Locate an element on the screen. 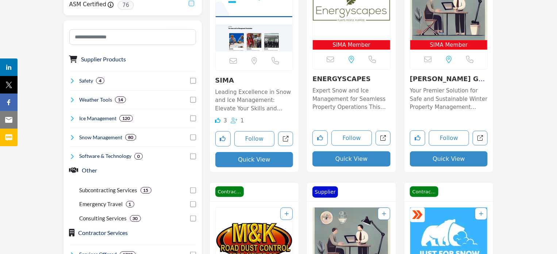 This screenshot has height=254, width=557. div: 80 Results For Snow Management is located at coordinates (131, 137).